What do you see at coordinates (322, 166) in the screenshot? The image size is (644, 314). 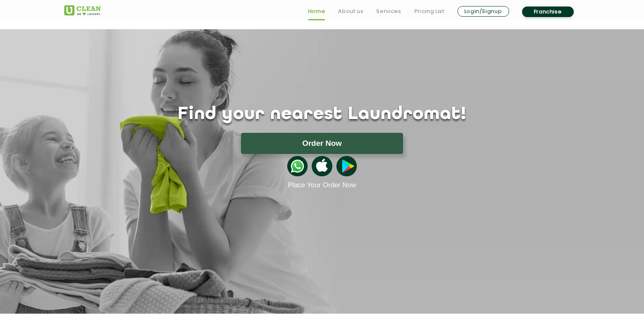 I see `img: apple-icon.png` at bounding box center [322, 166].